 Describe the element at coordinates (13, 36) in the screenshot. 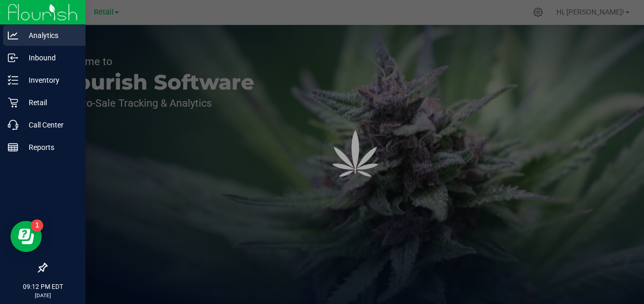

I see `inline-svg: Analytics` at that location.